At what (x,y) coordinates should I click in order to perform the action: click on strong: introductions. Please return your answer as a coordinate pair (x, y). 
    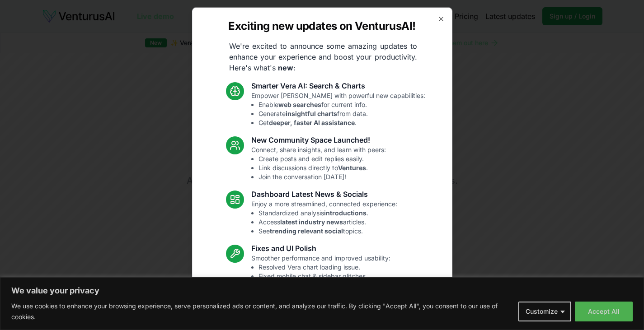
    Looking at the image, I should click on (345, 212).